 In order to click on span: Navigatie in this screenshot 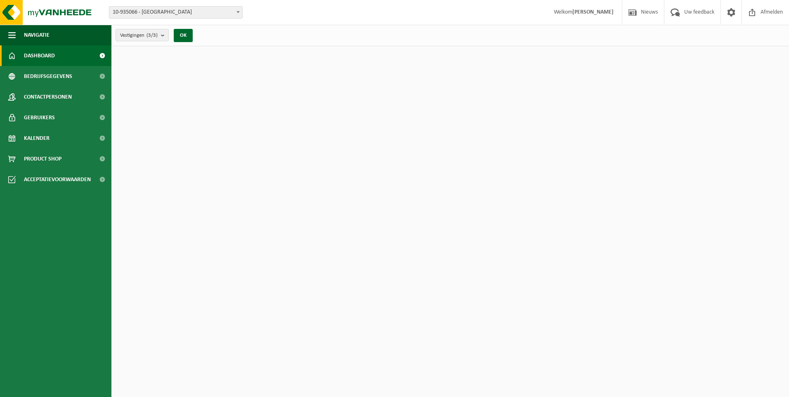, I will do `click(37, 35)`.